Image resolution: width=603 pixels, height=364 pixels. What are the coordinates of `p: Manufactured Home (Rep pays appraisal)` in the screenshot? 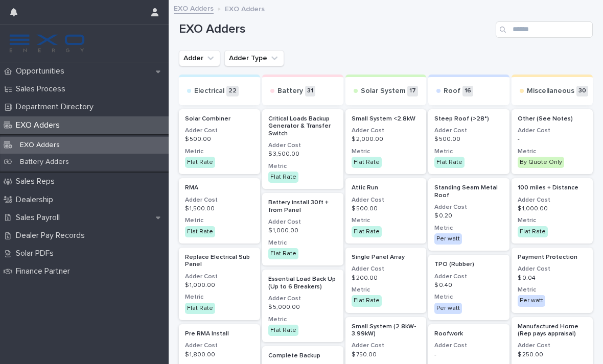 It's located at (552, 331).